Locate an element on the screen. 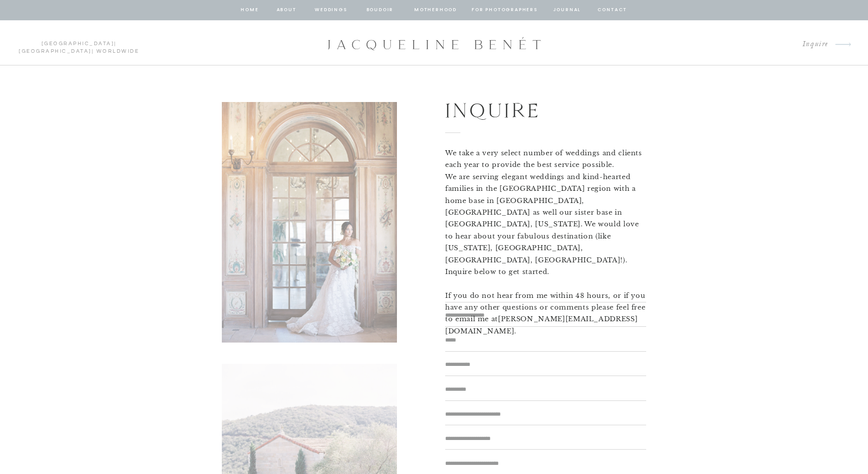  p: We take a very select number of weddings and clients each year to provide the best service possib... is located at coordinates (546, 217).